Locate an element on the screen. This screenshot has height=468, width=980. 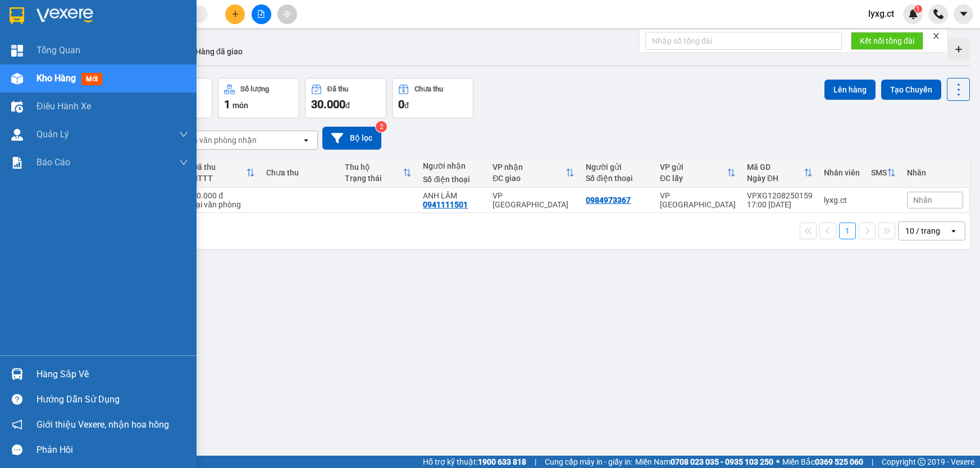
div: Nhân viên is located at coordinates (842, 173).